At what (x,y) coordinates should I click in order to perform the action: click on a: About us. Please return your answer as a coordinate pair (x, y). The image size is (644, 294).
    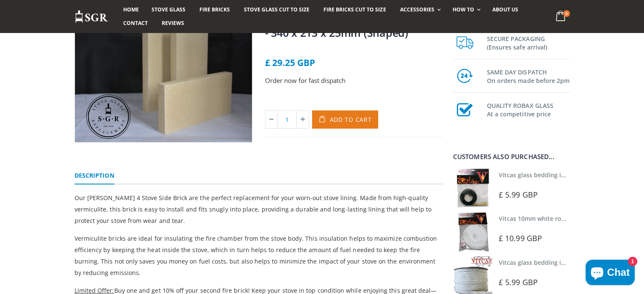
    Looking at the image, I should click on (505, 10).